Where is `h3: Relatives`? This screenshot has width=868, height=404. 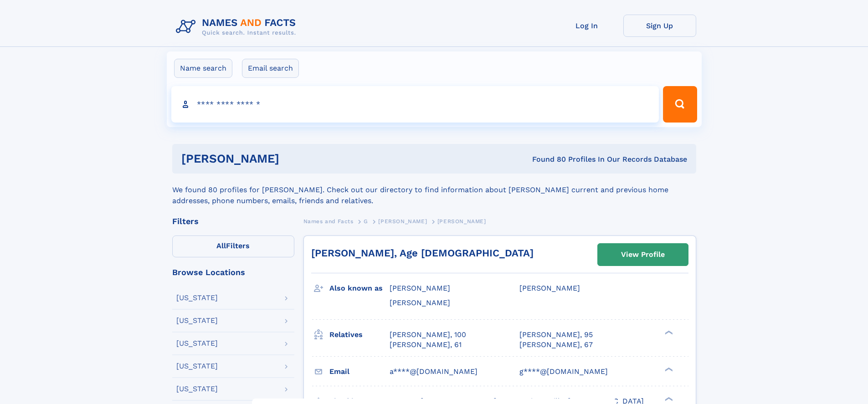
h3: Relatives is located at coordinates (360, 335).